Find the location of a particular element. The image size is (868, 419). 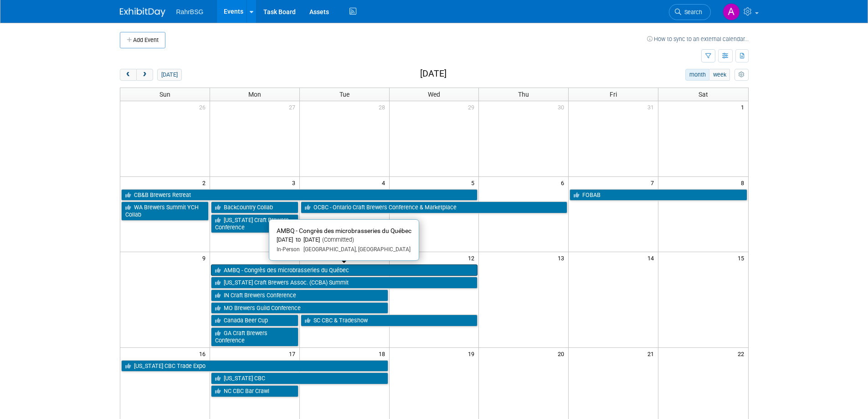

a: How to sync to an external calendar... is located at coordinates (697, 39).